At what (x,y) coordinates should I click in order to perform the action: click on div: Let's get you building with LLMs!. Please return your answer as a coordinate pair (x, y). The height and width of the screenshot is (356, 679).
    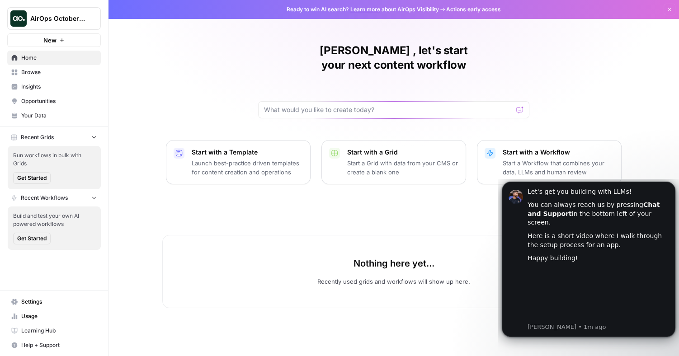
    Looking at the image, I should click on (100, 13).